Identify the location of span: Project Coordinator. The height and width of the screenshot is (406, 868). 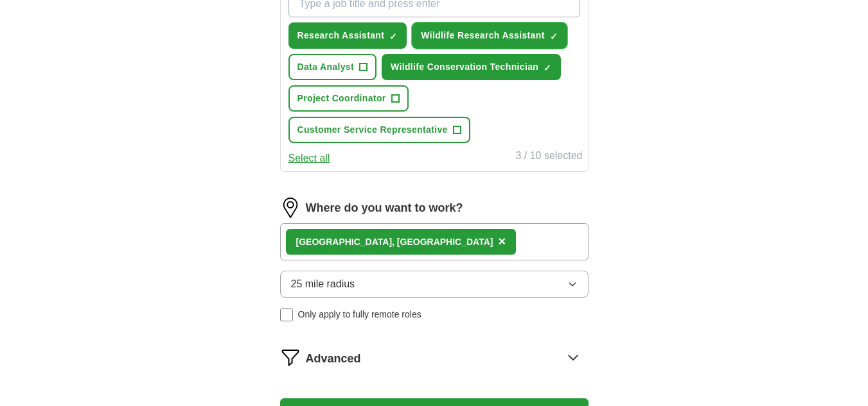
(341, 98).